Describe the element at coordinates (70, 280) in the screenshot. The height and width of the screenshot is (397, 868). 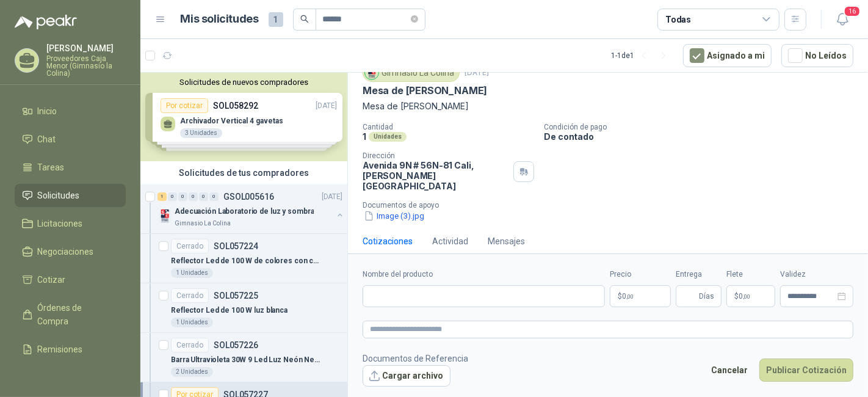
I see `a: Cotizar` at that location.